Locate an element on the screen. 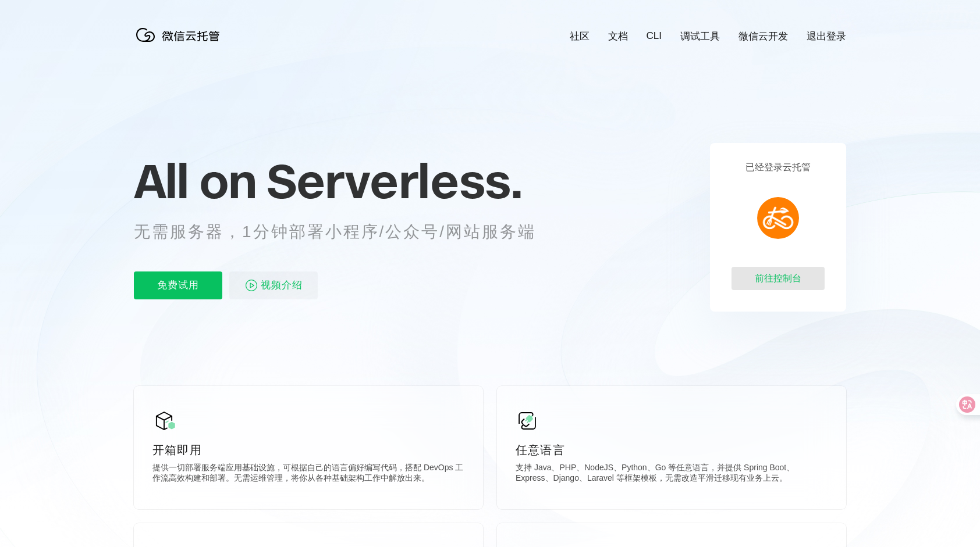 The image size is (980, 547). a: 退出登录 is located at coordinates (826, 36).